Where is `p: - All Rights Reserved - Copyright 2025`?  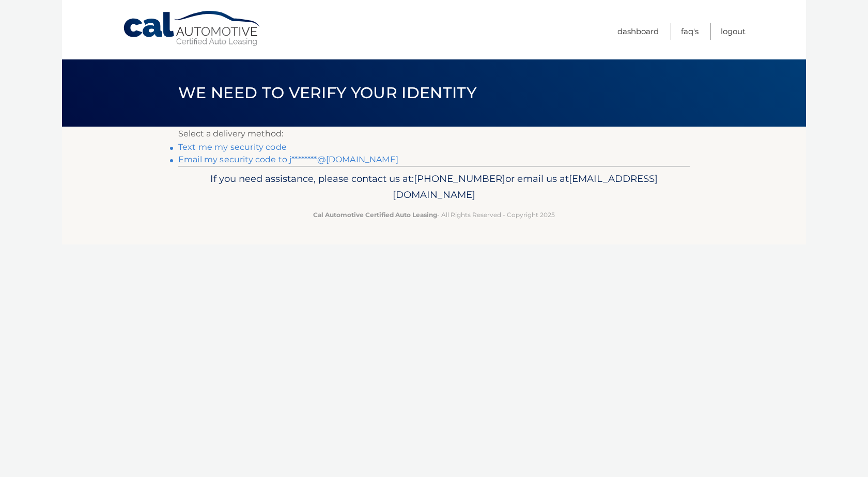
p: - All Rights Reserved - Copyright 2025 is located at coordinates (434, 215).